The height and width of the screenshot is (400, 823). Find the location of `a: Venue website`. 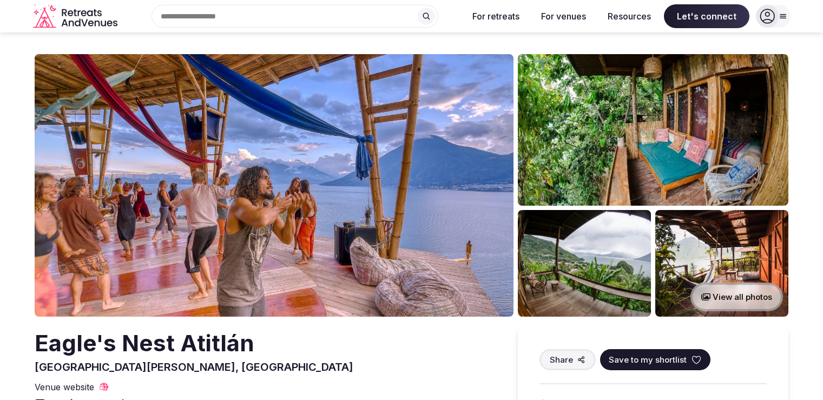

a: Venue website is located at coordinates (72, 387).